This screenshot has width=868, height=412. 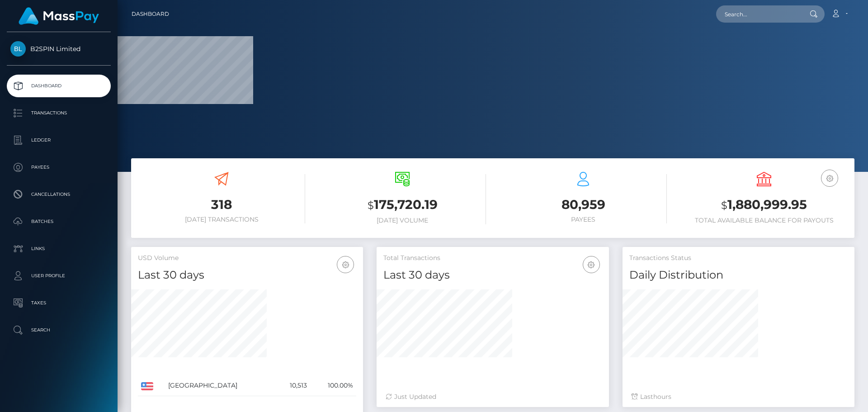 I want to click on h6: Total Available Balance for Payouts, so click(x=764, y=220).